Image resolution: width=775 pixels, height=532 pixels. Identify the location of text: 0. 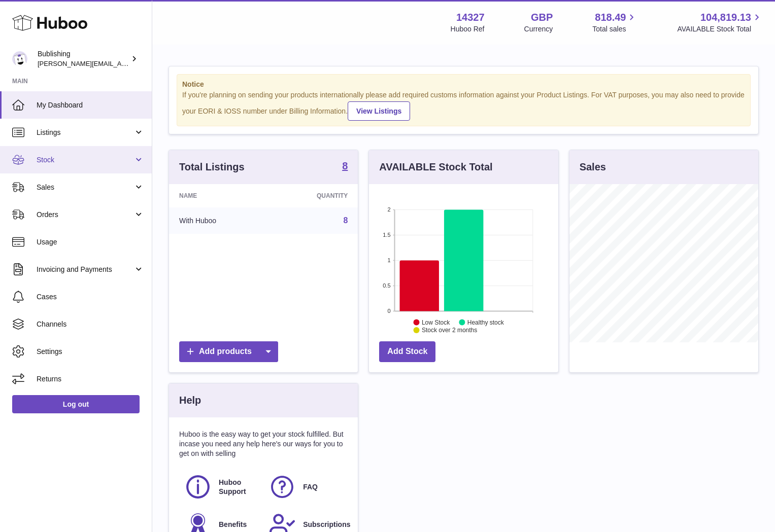
(389, 311).